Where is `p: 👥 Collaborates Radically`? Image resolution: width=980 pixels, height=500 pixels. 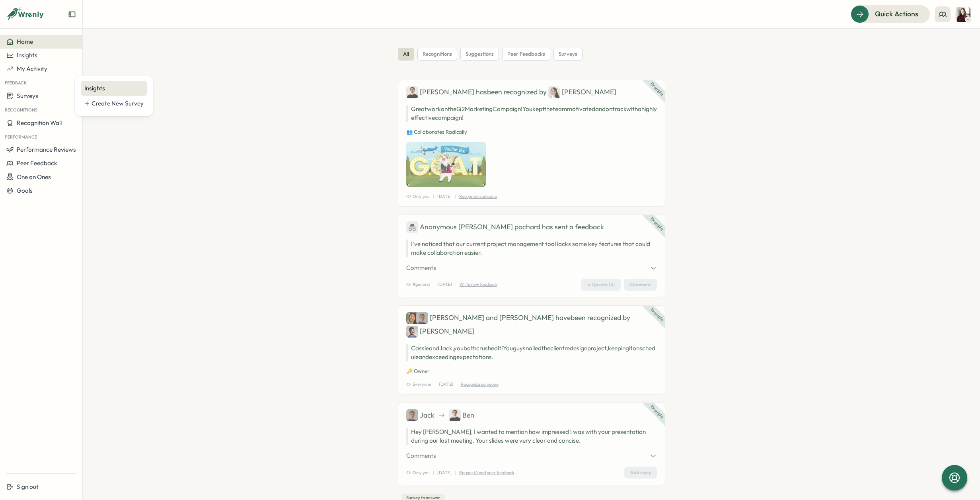 p: 👥 Collaborates Radically is located at coordinates (532, 132).